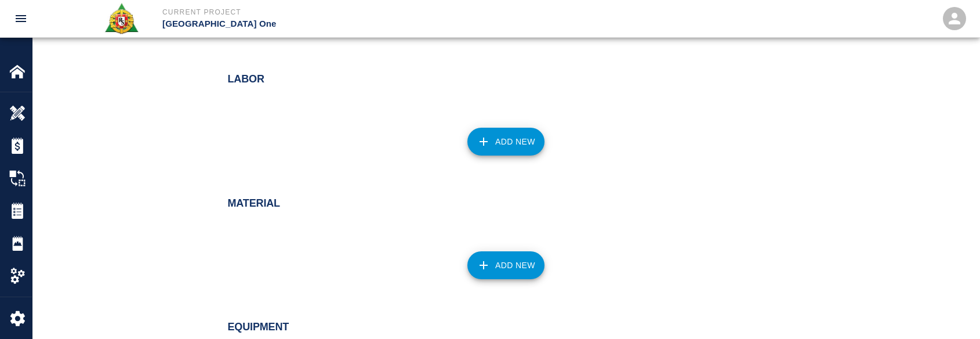  Describe the element at coordinates (506, 327) in the screenshot. I see `h2: Equipment` at that location.